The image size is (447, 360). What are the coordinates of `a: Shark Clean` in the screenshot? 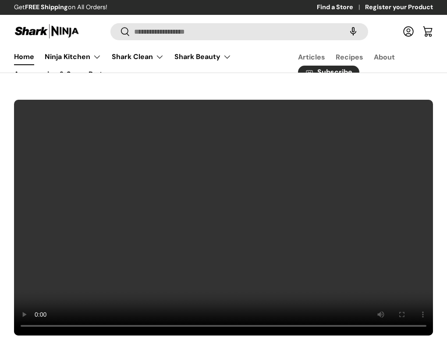 It's located at (137, 57).